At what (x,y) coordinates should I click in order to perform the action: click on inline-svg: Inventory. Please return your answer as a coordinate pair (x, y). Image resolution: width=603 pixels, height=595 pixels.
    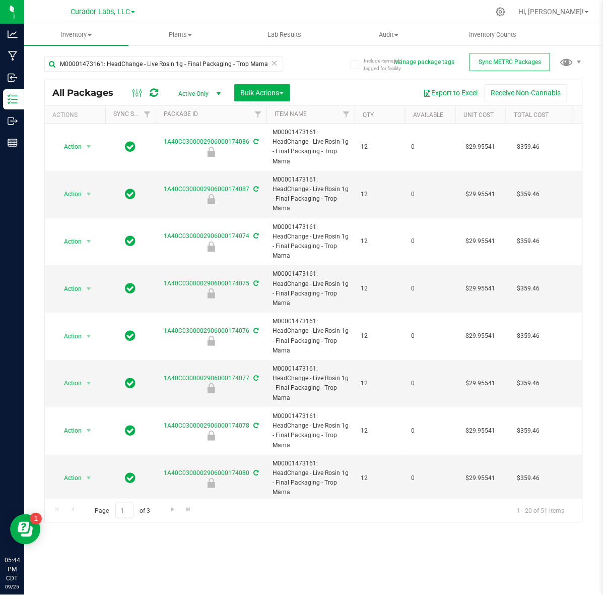
    Looking at the image, I should click on (13, 99).